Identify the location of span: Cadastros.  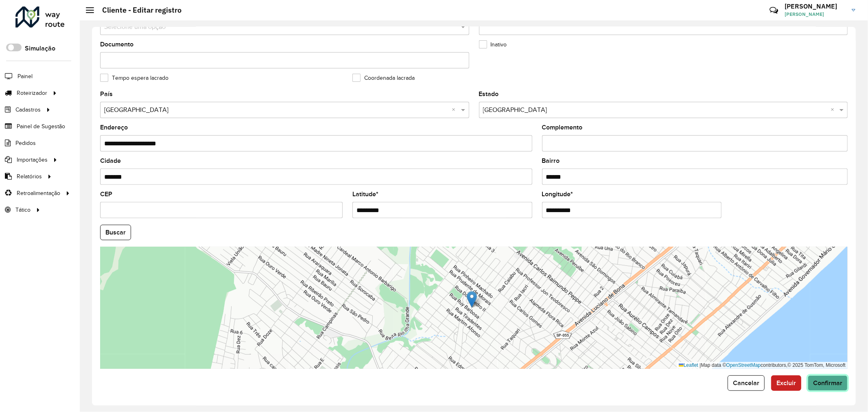
(28, 109).